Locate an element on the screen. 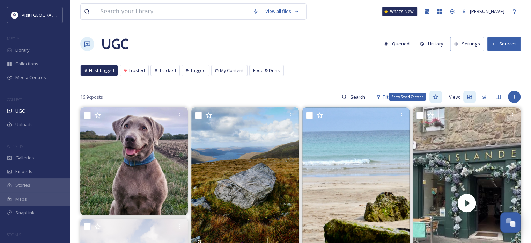  span: MEDIA is located at coordinates (13, 38).